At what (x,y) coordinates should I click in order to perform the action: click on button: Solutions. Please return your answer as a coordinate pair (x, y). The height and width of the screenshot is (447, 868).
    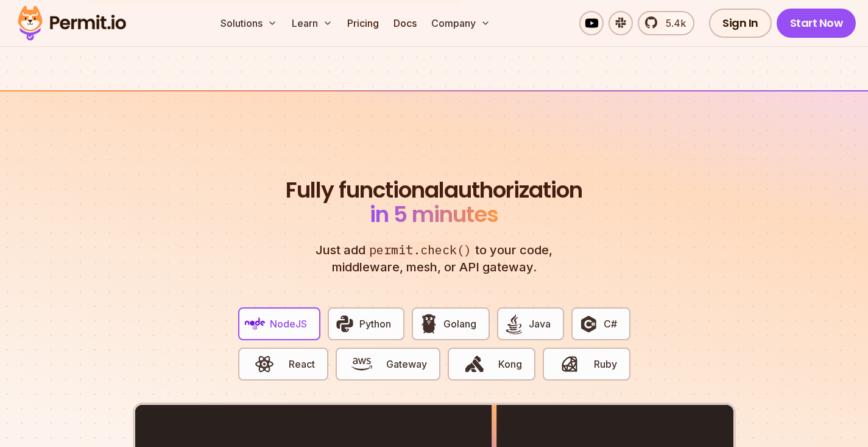
    Looking at the image, I should click on (249, 23).